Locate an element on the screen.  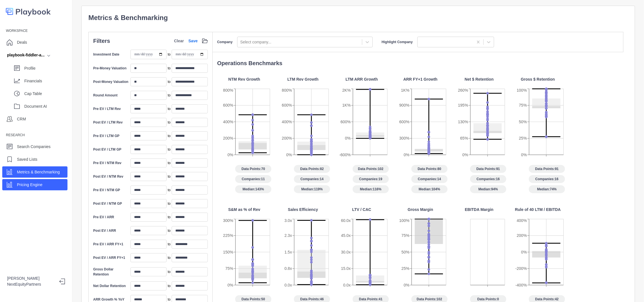
span: Companies: 14 is located at coordinates (429, 179).